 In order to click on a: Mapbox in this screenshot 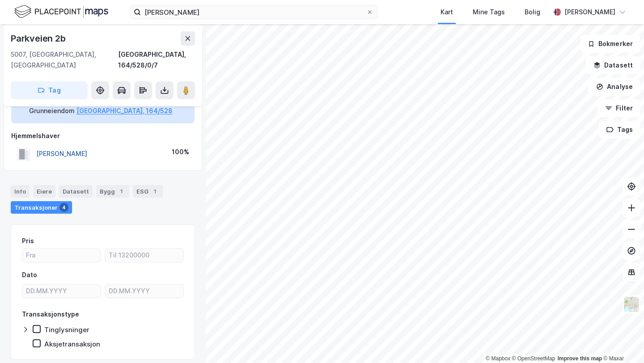, I will do `click(498, 359)`.